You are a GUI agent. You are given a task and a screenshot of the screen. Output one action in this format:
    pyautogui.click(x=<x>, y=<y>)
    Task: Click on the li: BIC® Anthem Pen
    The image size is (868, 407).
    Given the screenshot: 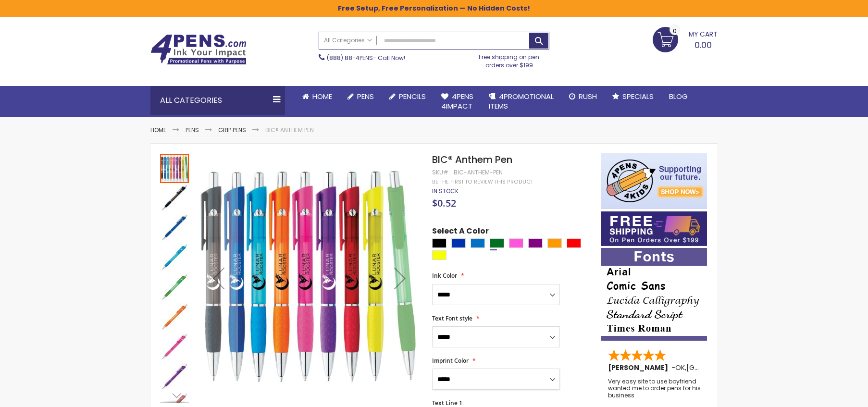 What is the action you would take?
    pyautogui.click(x=289, y=130)
    